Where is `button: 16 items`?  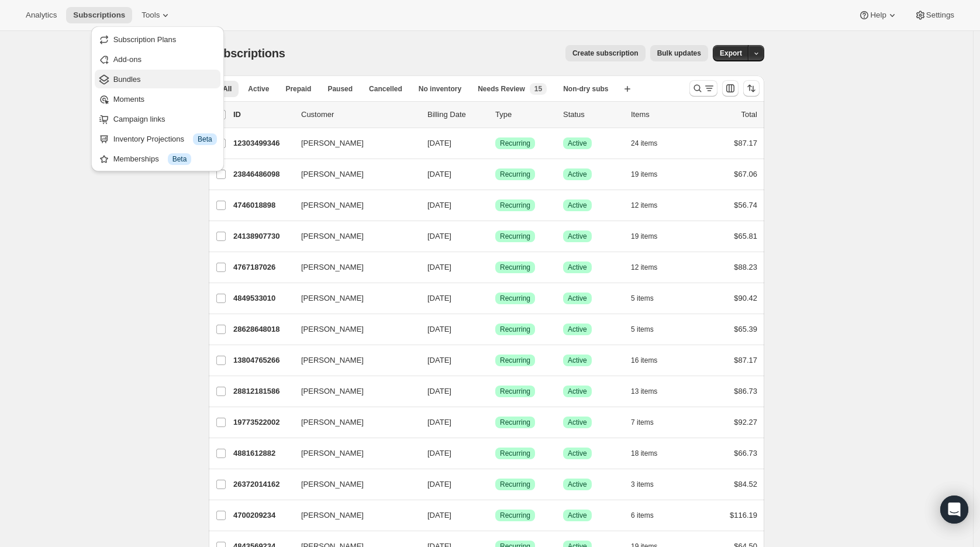 button: 16 items is located at coordinates (650, 361).